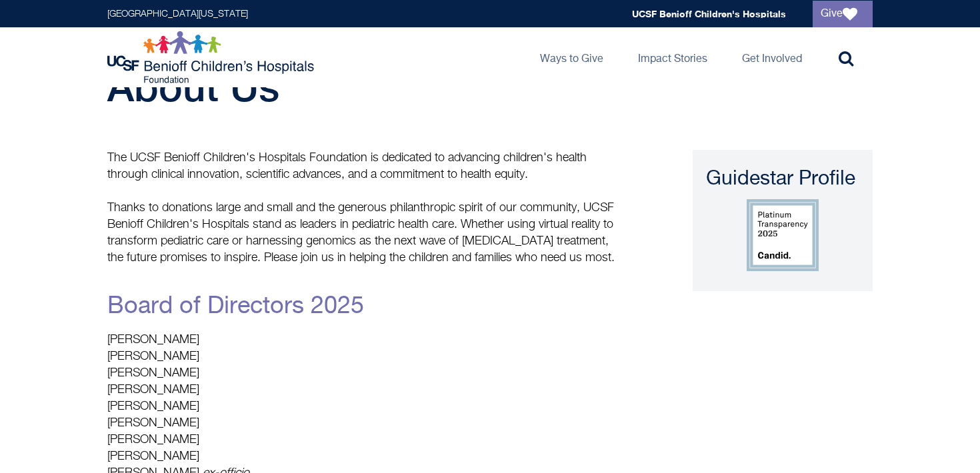  Describe the element at coordinates (783, 235) in the screenshot. I see `img: Guidestar Profile logo` at that location.